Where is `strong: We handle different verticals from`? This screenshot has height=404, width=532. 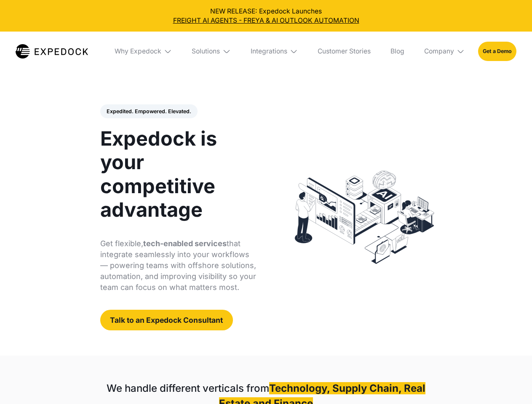
strong: We handle different verticals from is located at coordinates (188, 388).